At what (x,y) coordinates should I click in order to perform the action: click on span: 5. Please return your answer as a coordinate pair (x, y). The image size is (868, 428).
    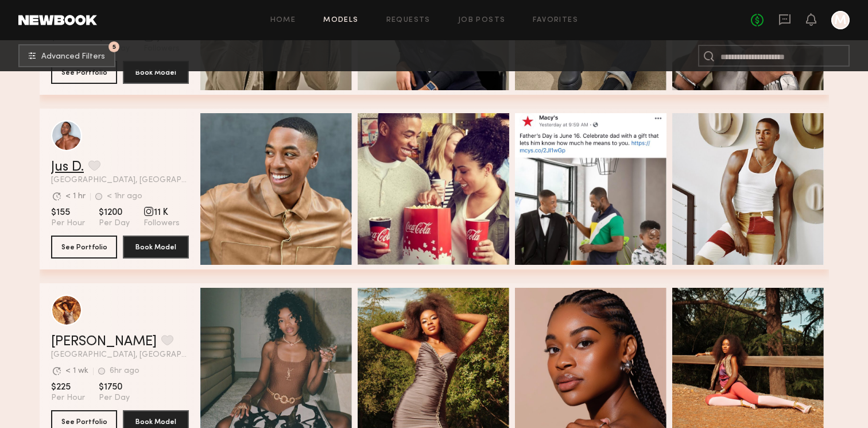
    Looking at the image, I should click on (114, 47).